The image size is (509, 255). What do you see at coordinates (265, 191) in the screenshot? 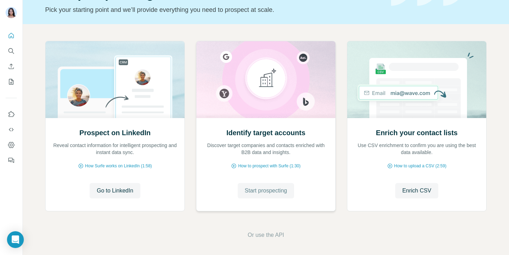
I see `span: Start prospecting` at bounding box center [265, 191].